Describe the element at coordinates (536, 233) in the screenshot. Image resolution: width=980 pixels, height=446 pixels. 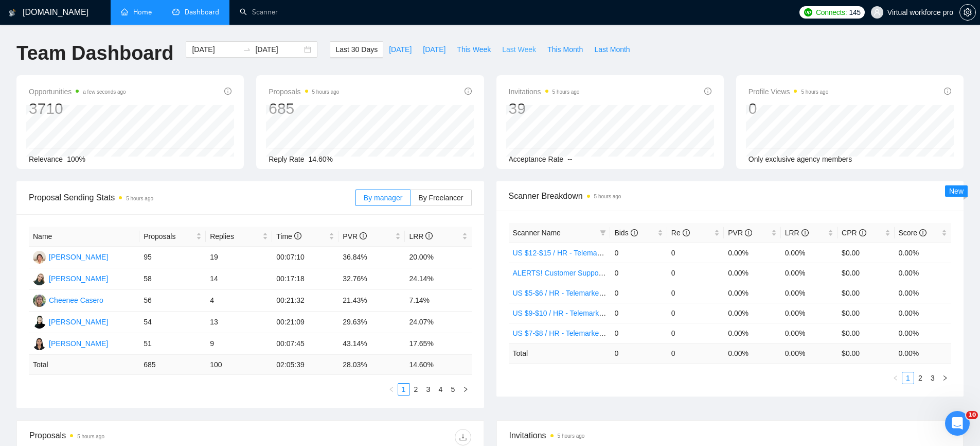
I see `span: Scanner Name` at that location.